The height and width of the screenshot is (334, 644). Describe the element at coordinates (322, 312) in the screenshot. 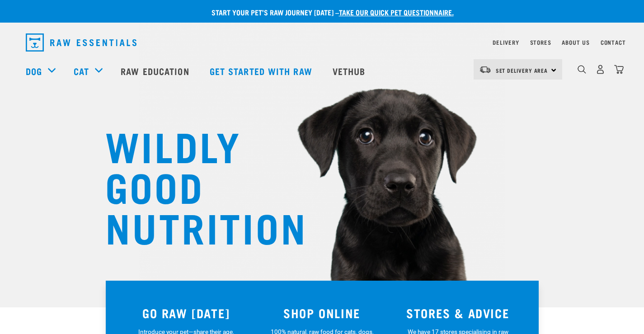

I see `h3: SHOP ONLINE` at that location.